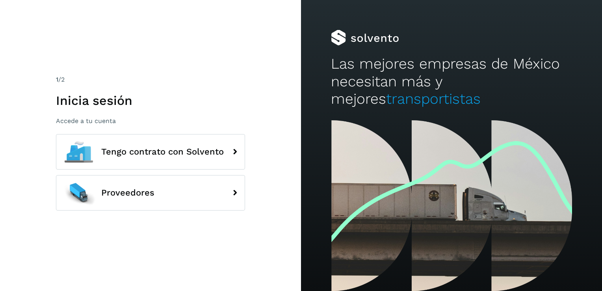 This screenshot has width=602, height=291. I want to click on button: Tengo contrato con Solvento, so click(151, 152).